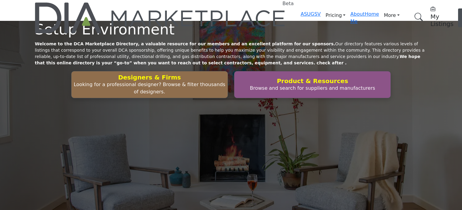 This screenshot has height=210, width=462. I want to click on div: My Listings, so click(442, 17).